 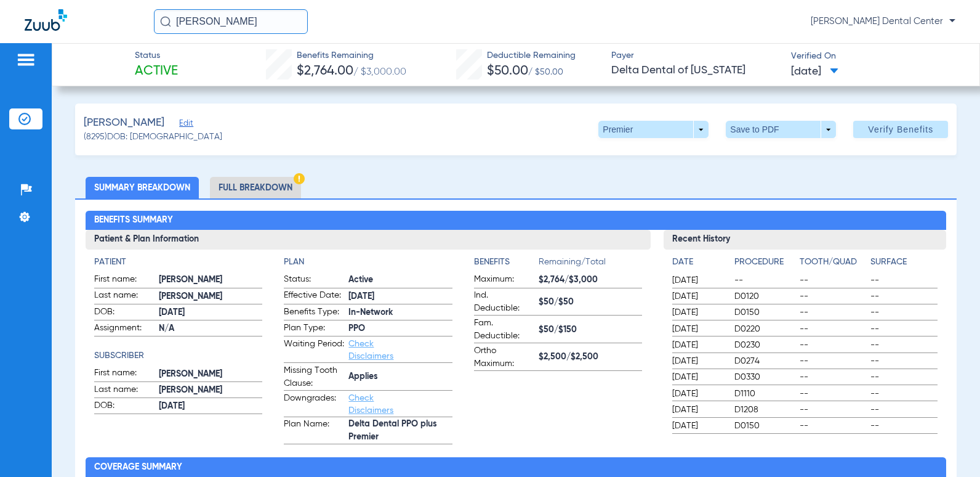 What do you see at coordinates (590, 302) in the screenshot?
I see `span: $50/$50` at bounding box center [590, 302].